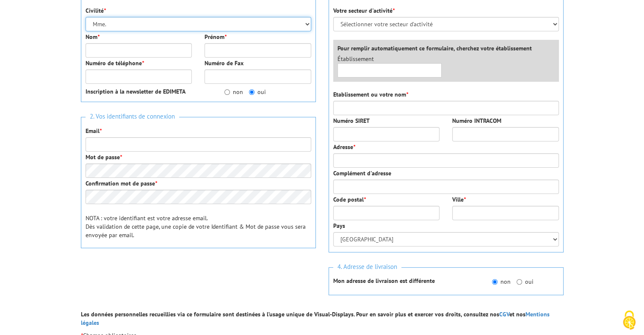  What do you see at coordinates (390, 66) in the screenshot?
I see `div: Établissement` at bounding box center [390, 66].